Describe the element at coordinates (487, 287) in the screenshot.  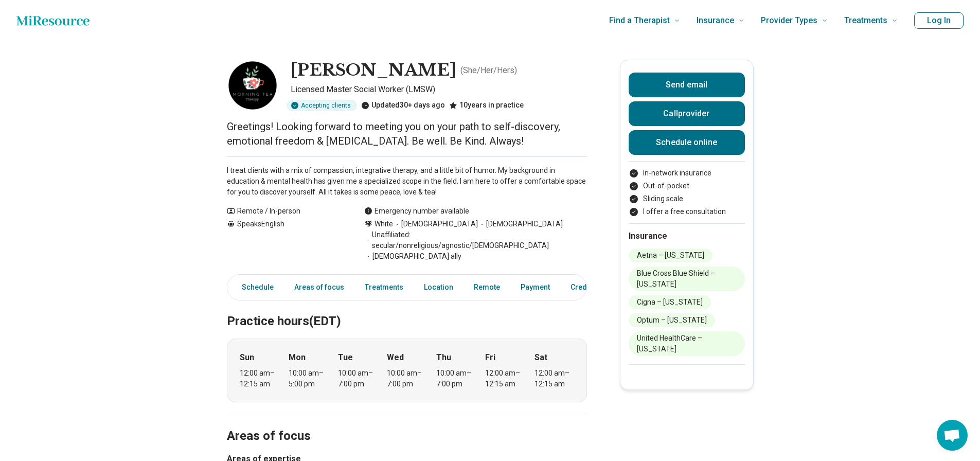
I see `a: Remote` at that location.